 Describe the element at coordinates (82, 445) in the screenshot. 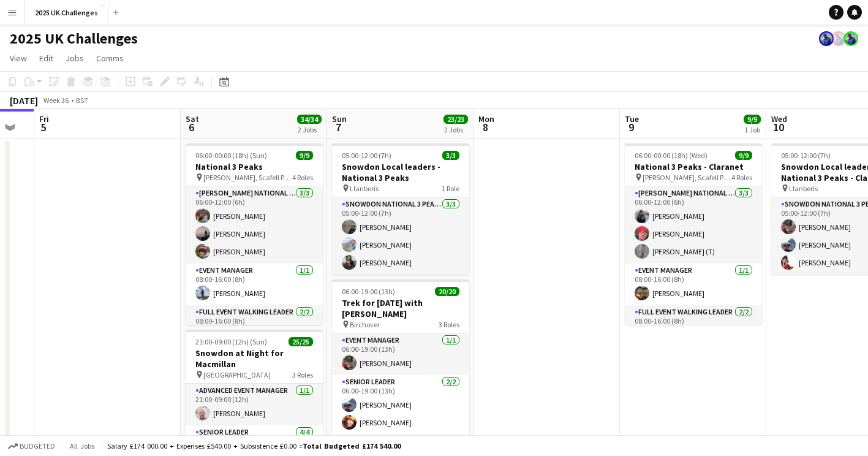

I see `span: All jobs` at that location.